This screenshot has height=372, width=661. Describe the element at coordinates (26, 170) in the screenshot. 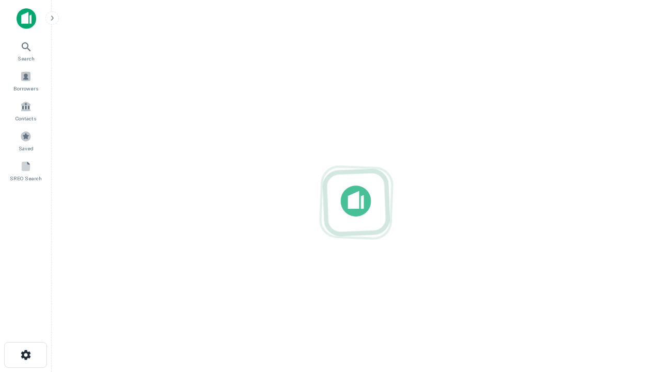

I see `div: SREO Search` at that location.